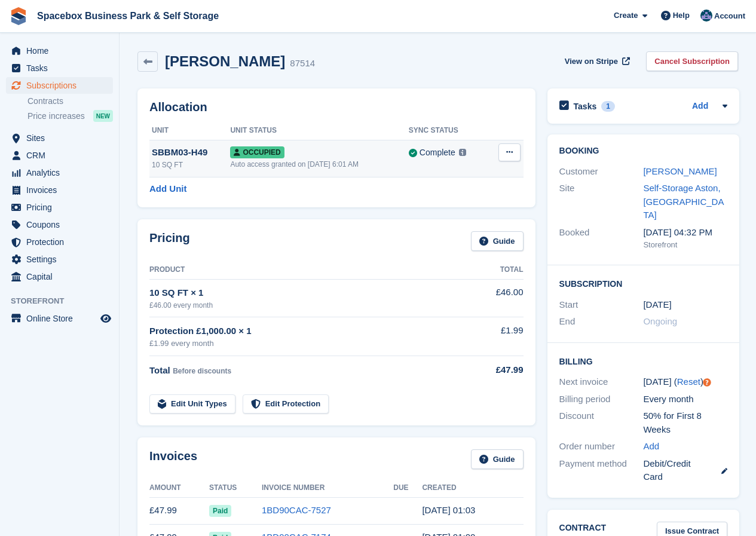 Image resolution: width=756 pixels, height=536 pixels. Describe the element at coordinates (601, 305) in the screenshot. I see `div: Start` at that location.